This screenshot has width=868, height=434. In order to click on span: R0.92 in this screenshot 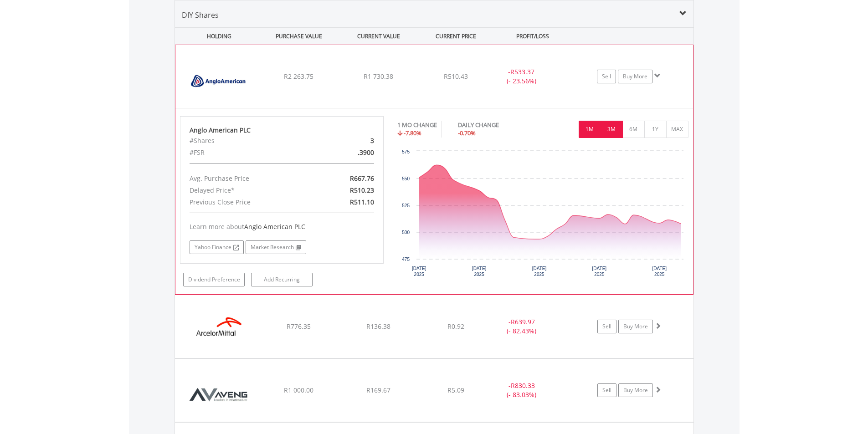, I will do `click(456, 326)`.